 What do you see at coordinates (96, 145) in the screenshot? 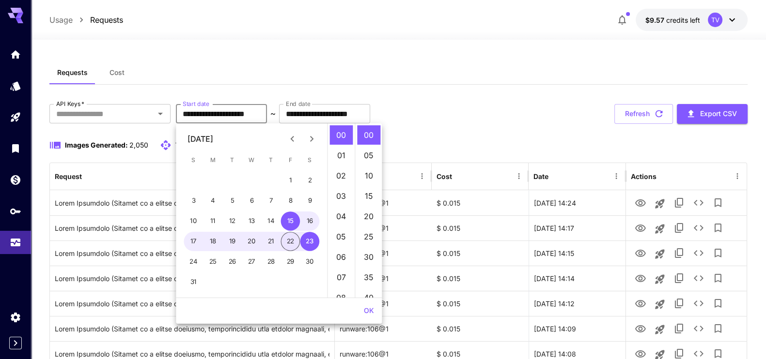
I see `span: Images Generated:` at bounding box center [96, 145].